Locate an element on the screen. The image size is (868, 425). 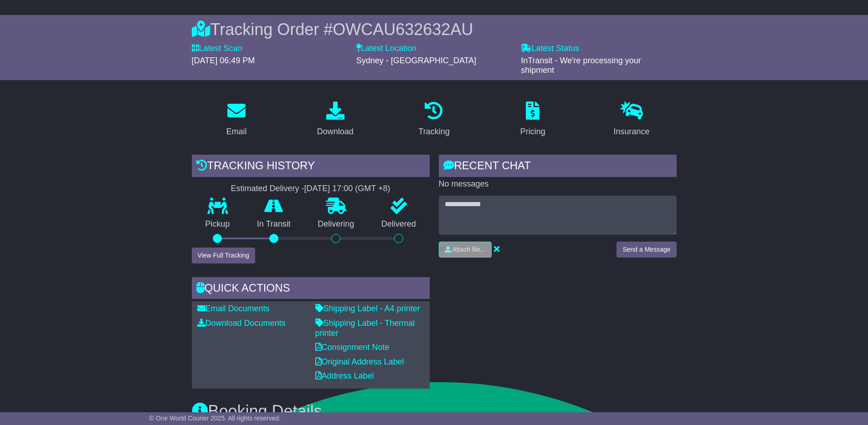
a: Insurance is located at coordinates (631, 120).